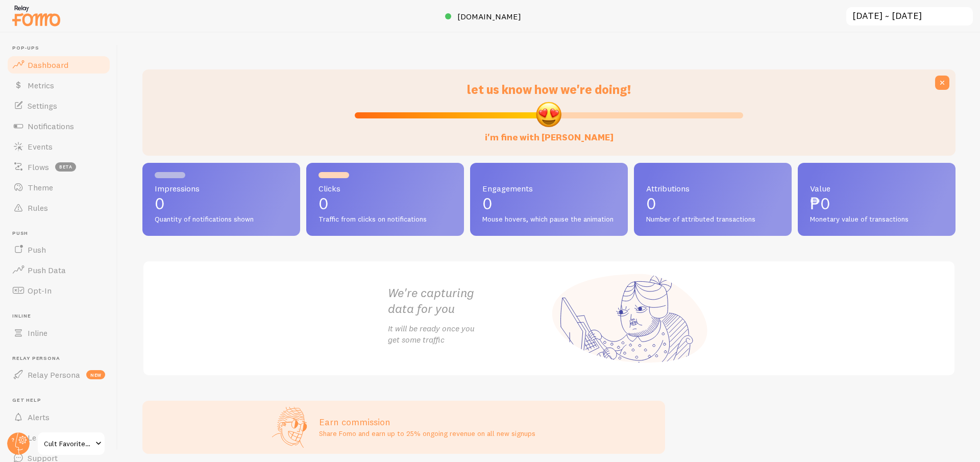  I want to click on span: Alerts, so click(38, 418).